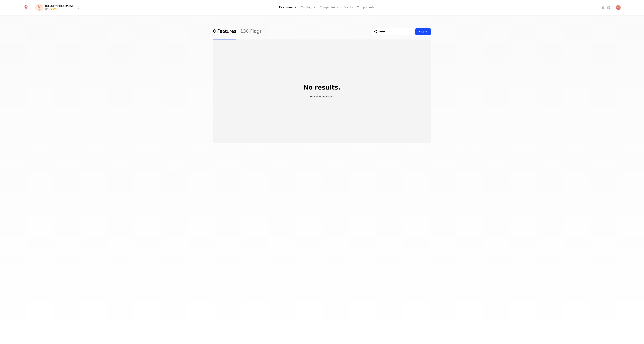  I want to click on p: Try a different search., so click(322, 97).